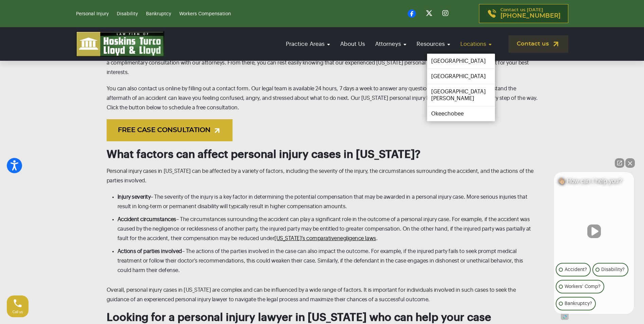 This screenshot has height=324, width=644. What do you see at coordinates (327, 202) in the screenshot?
I see `li: – The severity of the injury is a key factor in determining the potential compensation that may b...` at bounding box center [327, 202].